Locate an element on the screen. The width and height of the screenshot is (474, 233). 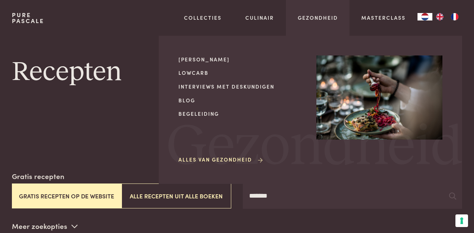
a: FR is located at coordinates (455, 17).